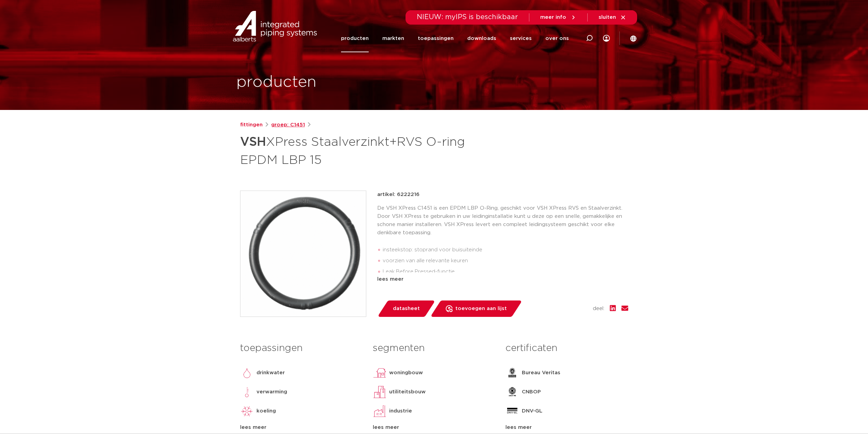 This screenshot has width=868, height=434. What do you see at coordinates (513, 392) in the screenshot?
I see `img: CNBOP` at bounding box center [513, 392].